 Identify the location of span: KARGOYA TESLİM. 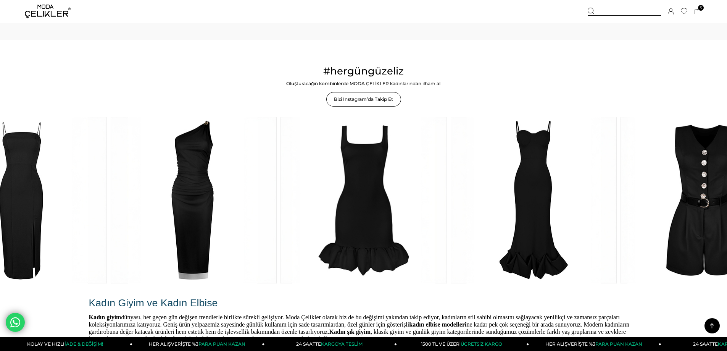
(342, 344).